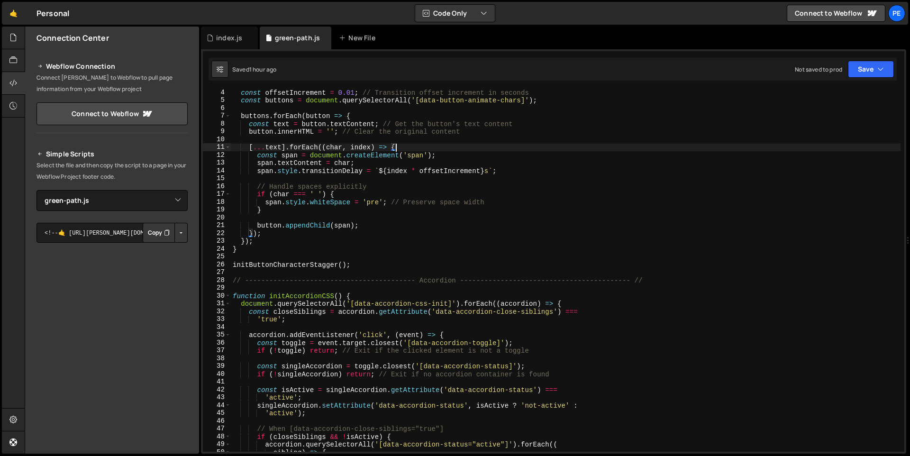 This screenshot has height=456, width=910. What do you see at coordinates (217, 163) in the screenshot?
I see `div: 13` at bounding box center [217, 163].